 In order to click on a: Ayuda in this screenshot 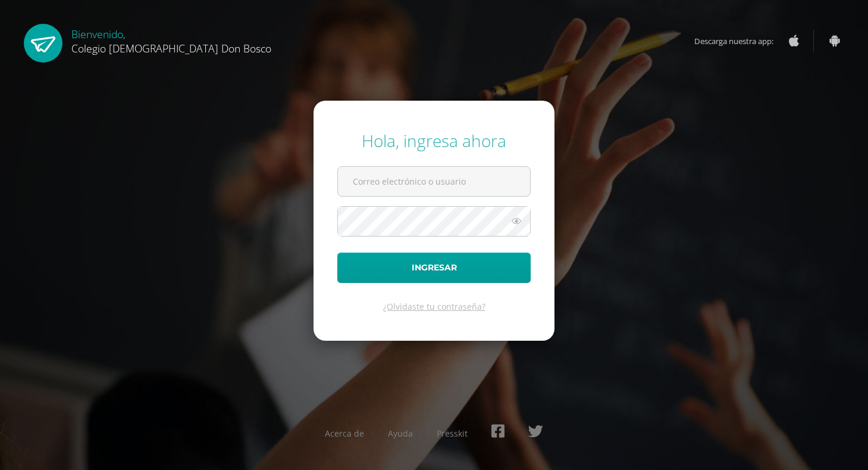, I will do `click(400, 433)`.